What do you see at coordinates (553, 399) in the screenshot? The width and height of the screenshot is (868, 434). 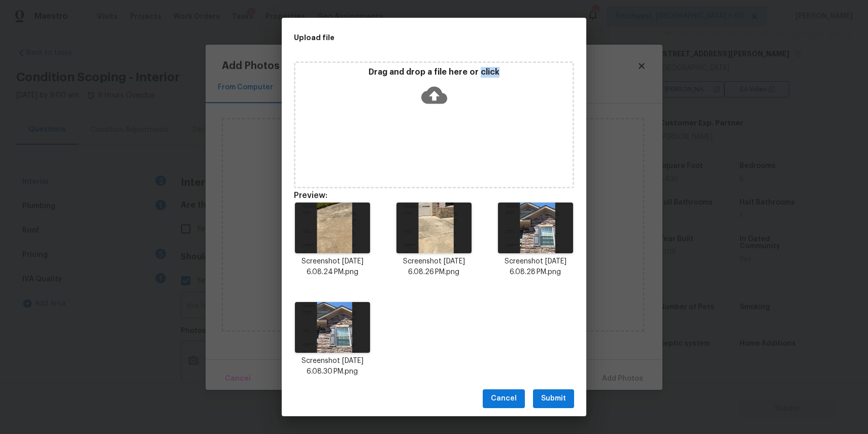 I see `span: Submit` at bounding box center [553, 399].